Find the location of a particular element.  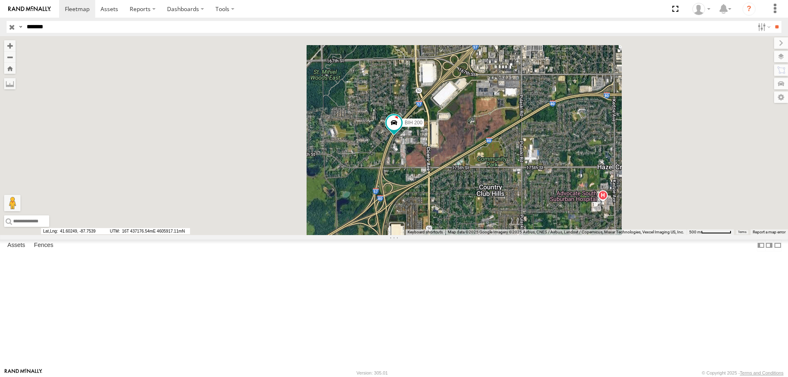

button: Keyboard shortcuts is located at coordinates (425, 232).